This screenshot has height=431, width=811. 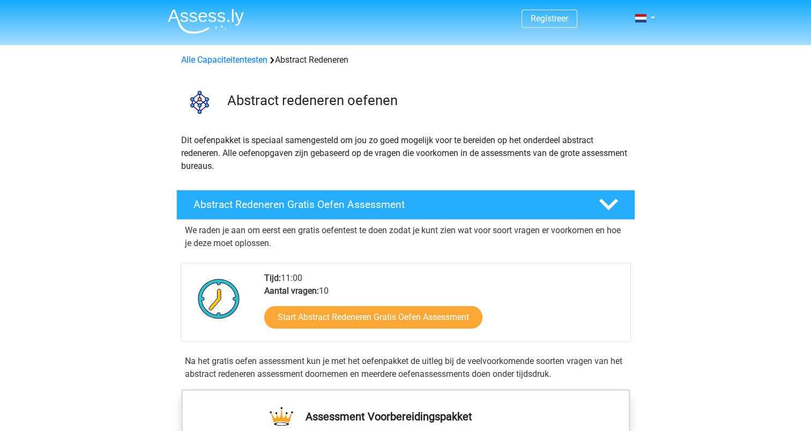 I want to click on div: Na het gratis oefen assessment kun je met het oefenpakket de uitleg bij de veelvoorkomende soorte..., so click(x=406, y=368).